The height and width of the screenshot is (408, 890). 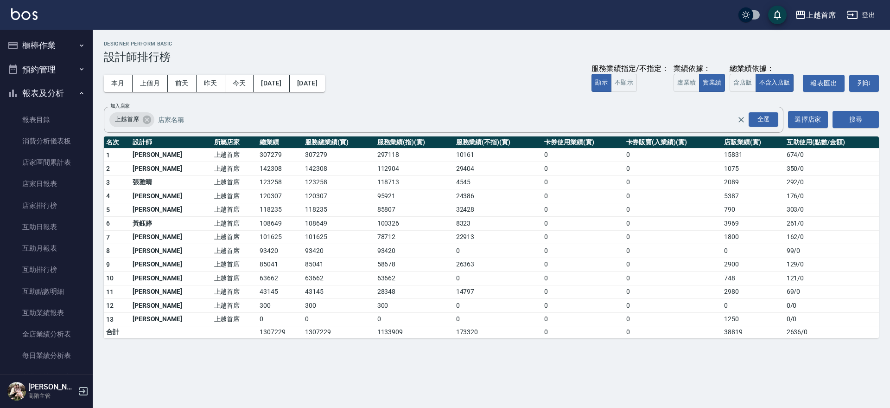 What do you see at coordinates (110, 278) in the screenshot?
I see `span: 10` at bounding box center [110, 278].